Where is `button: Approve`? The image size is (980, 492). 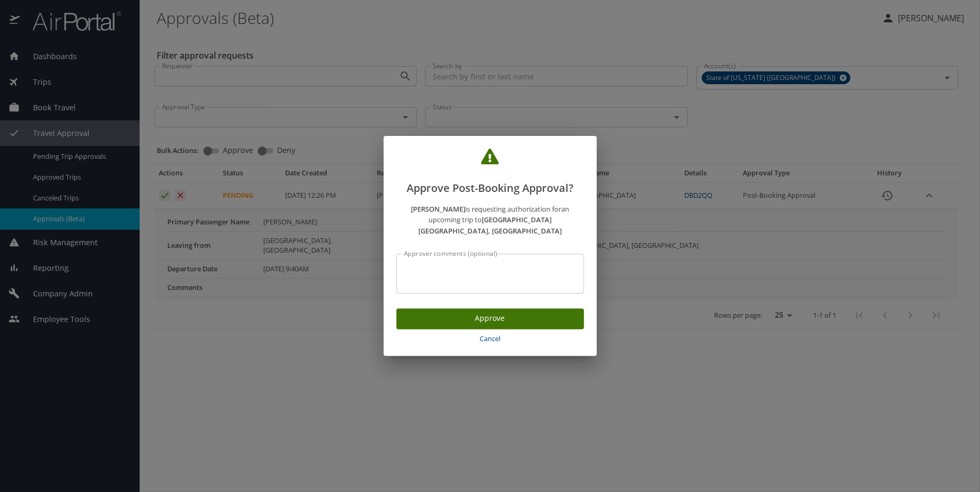
button: Approve is located at coordinates (490, 319).